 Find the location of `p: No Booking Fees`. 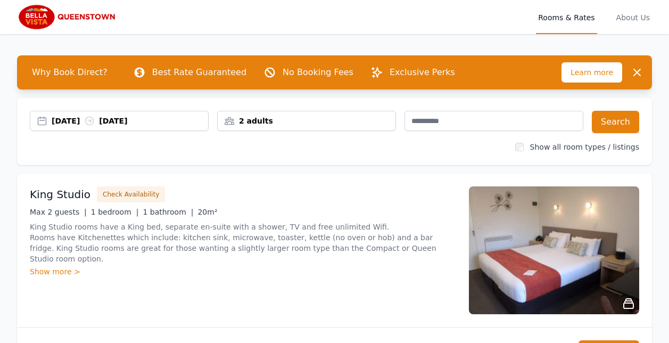

p: No Booking Fees is located at coordinates (318, 72).